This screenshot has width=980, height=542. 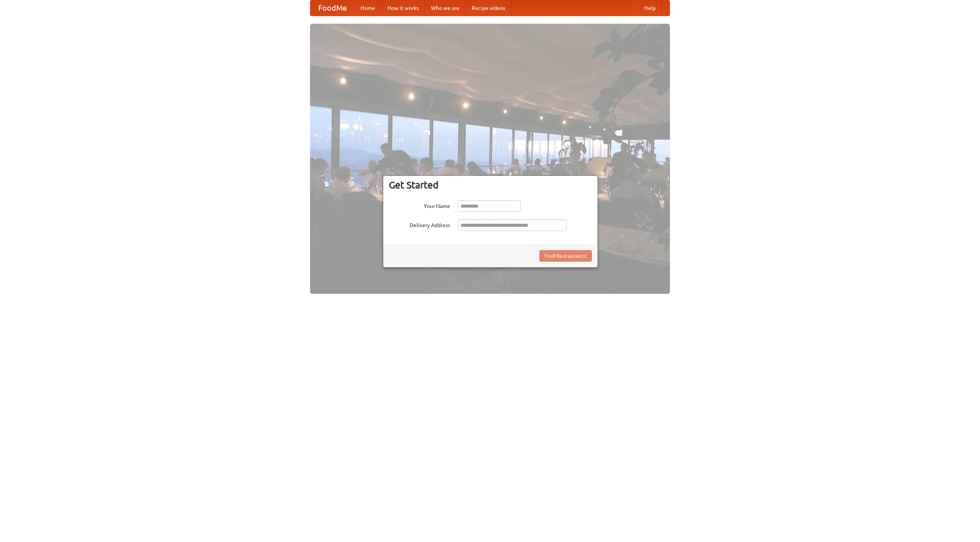 What do you see at coordinates (491, 185) in the screenshot?
I see `h3: Get Started` at bounding box center [491, 185].